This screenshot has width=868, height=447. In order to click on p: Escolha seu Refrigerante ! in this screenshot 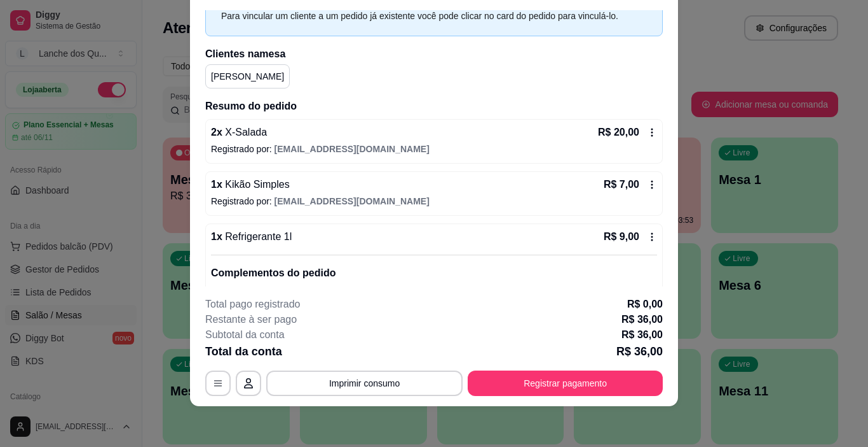, I will do `click(435, 293)`.